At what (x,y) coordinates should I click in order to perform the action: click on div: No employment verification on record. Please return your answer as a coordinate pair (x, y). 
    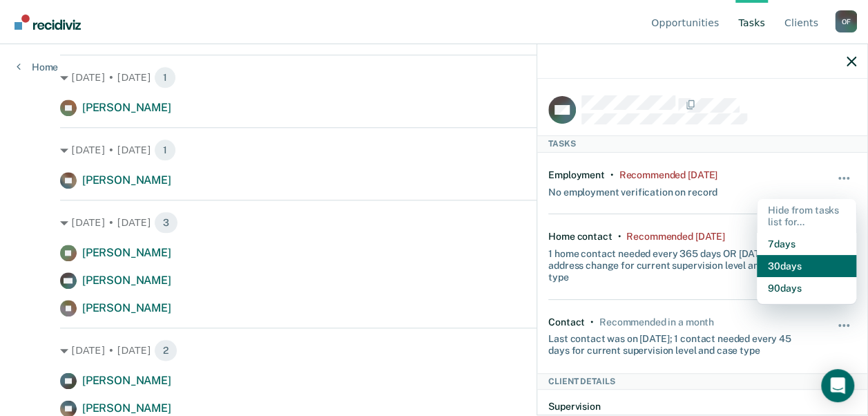
    Looking at the image, I should click on (633, 189).